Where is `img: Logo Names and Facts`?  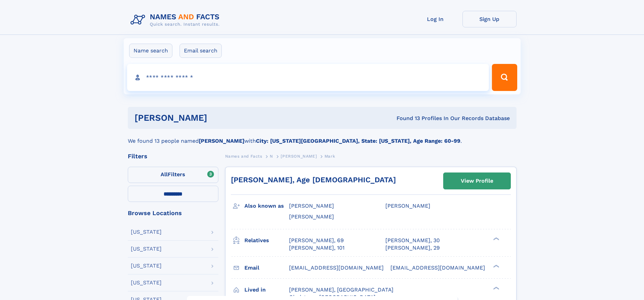
img: Logo Names and Facts is located at coordinates (176, 20).